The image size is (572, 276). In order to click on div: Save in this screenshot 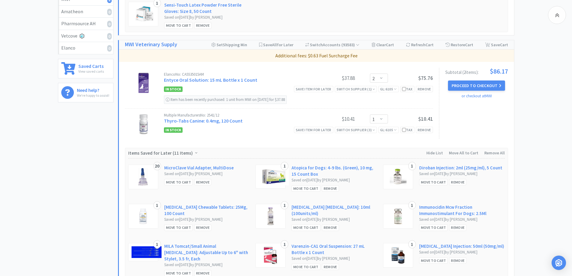, I will do `click(496, 45)`.